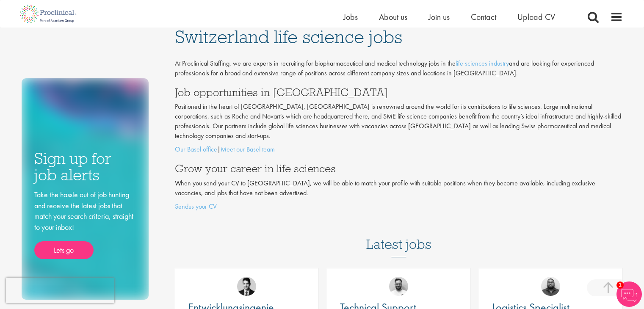  What do you see at coordinates (289, 37) in the screenshot?
I see `span: Switzerland life science jobs` at bounding box center [289, 37].